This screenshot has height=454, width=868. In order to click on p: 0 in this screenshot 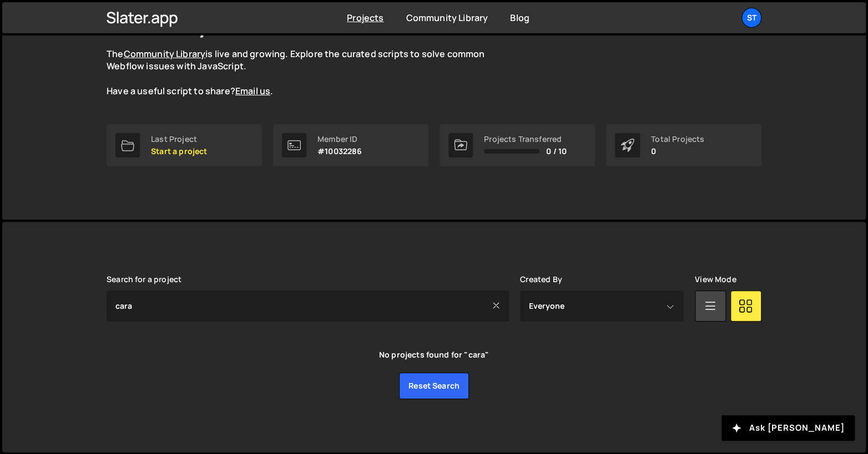, I will do `click(678, 152)`.